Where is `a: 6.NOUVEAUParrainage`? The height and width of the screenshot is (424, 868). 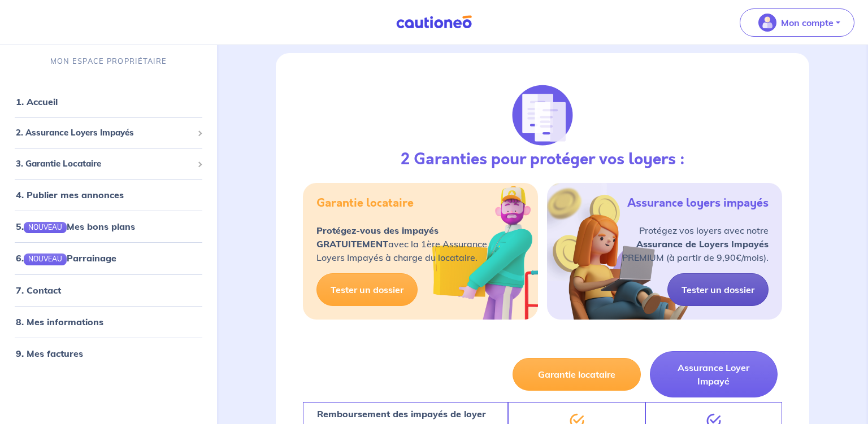 a: 6.NOUVEAUParrainage is located at coordinates (66, 258).